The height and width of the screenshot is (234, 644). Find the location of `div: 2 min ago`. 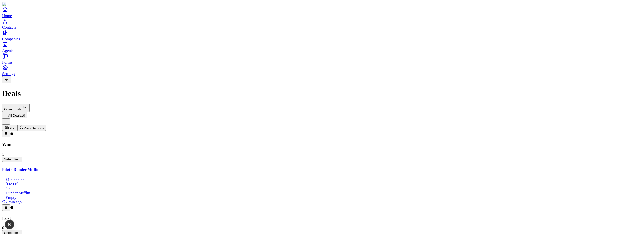

div: 2 min ago is located at coordinates (322, 202).